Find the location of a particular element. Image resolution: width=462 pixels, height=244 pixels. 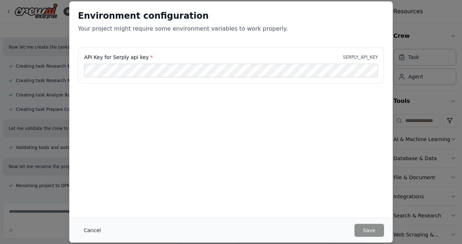

h2: Environment configuration is located at coordinates (231, 16).